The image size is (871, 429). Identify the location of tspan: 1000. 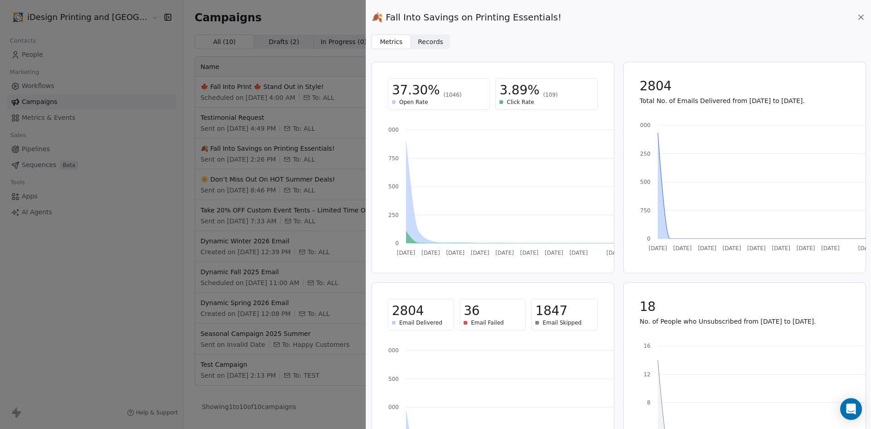
(391, 130).